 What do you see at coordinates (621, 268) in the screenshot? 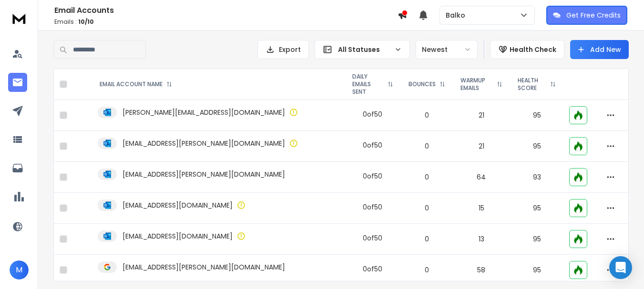
I see `div: Open Intercom Messenger` at bounding box center [621, 268].